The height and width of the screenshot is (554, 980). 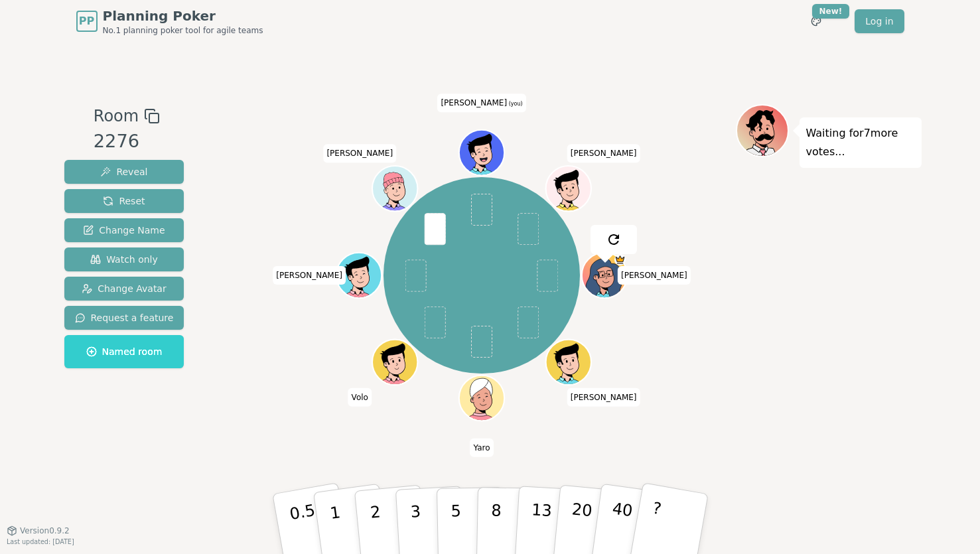 I want to click on span: Nicole is the host, so click(x=620, y=259).